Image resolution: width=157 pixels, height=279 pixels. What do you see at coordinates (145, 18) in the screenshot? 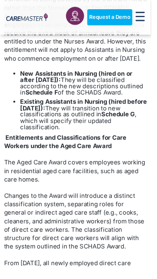
I see `div: Menu Toggle` at bounding box center [145, 18].